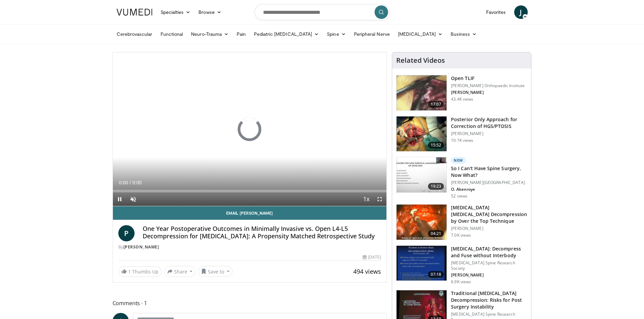 The width and height of the screenshot is (644, 319). I want to click on a: J, so click(521, 12).